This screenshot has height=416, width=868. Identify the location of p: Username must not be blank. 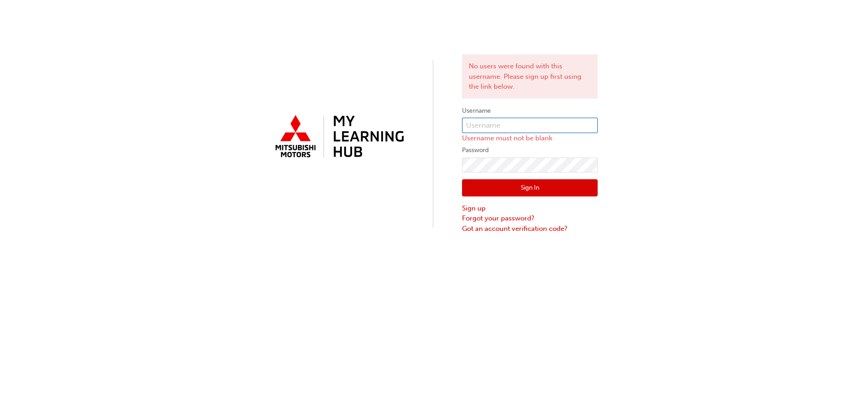
(530, 138).